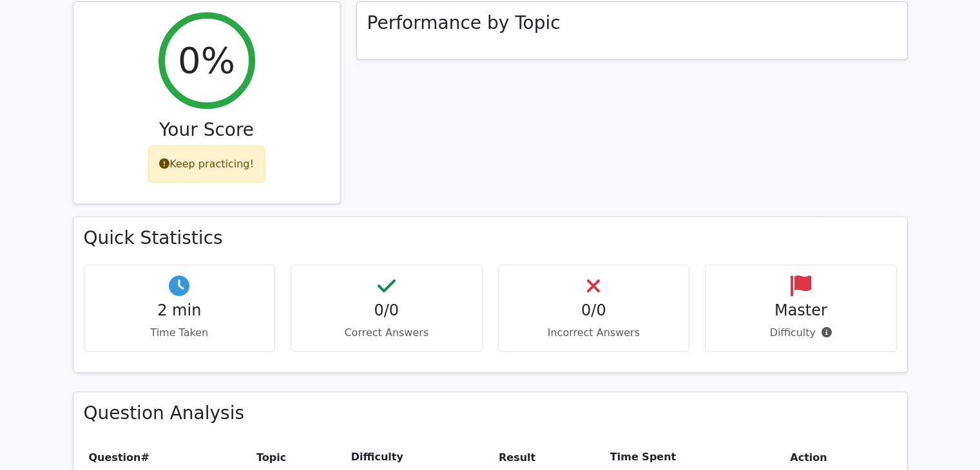 This screenshot has width=980, height=470. Describe the element at coordinates (114, 457) in the screenshot. I see `span: Question` at that location.